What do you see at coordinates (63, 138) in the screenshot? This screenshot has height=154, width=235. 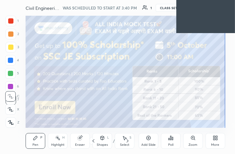 I see `div: H` at bounding box center [63, 138].